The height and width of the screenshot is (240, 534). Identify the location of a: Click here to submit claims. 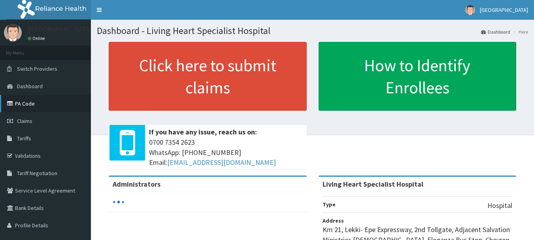
(208, 76).